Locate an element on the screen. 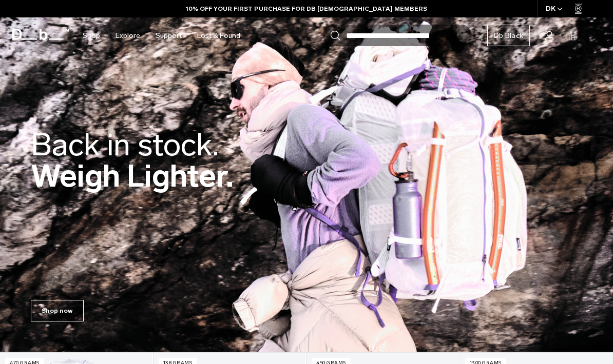 This screenshot has height=364, width=613. a: Support is located at coordinates (168, 35).